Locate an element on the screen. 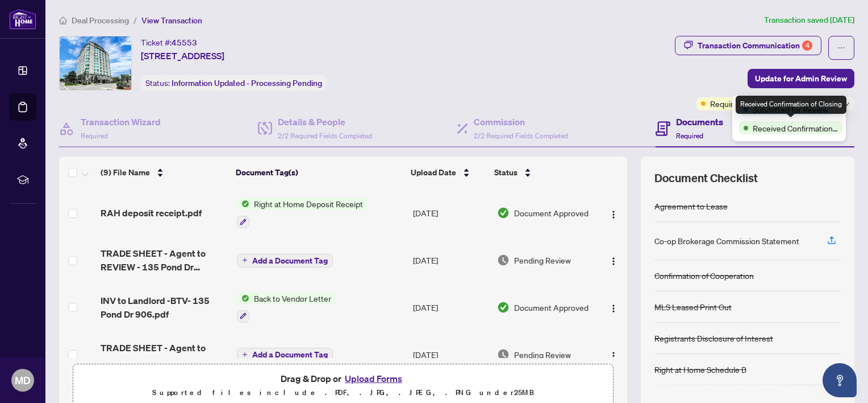 Image resolution: width=868 pixels, height=403 pixels. th: Status is located at coordinates (542, 172).